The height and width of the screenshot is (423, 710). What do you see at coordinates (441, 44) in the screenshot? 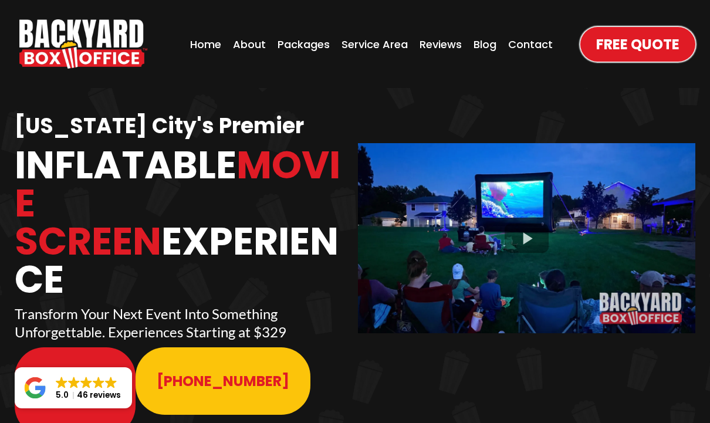
I see `div: Reviews` at bounding box center [441, 44].